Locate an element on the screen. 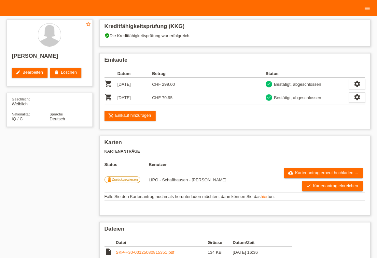  h3: Kartenanträge is located at coordinates (235, 151).